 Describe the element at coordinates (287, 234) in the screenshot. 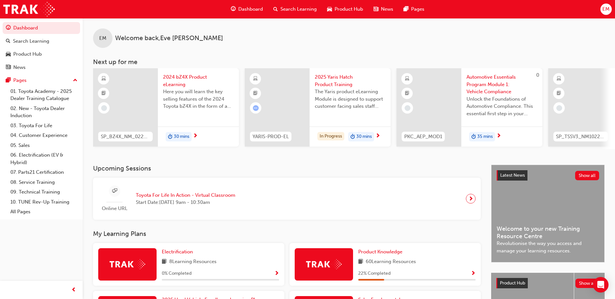

I see `h3: My Learning Plans` at that location.